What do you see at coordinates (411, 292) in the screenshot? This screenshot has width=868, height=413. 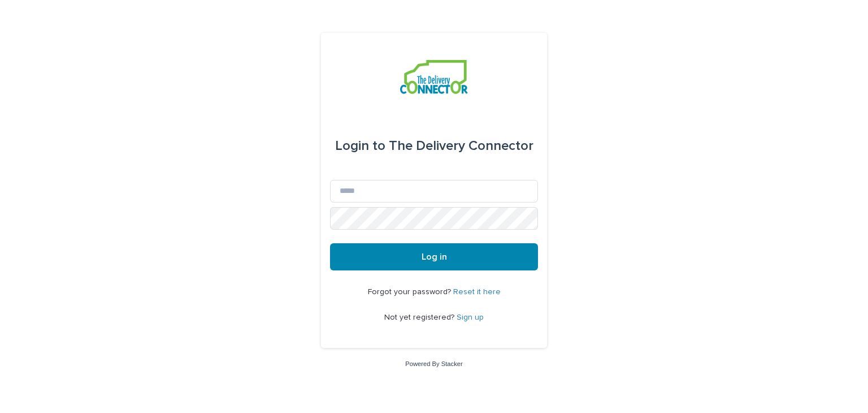 I see `span: Forgot your password?` at bounding box center [411, 292].